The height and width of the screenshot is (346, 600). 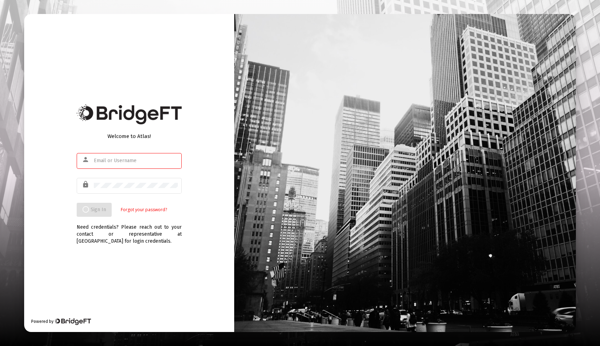 I want to click on mat-icon: person, so click(x=86, y=160).